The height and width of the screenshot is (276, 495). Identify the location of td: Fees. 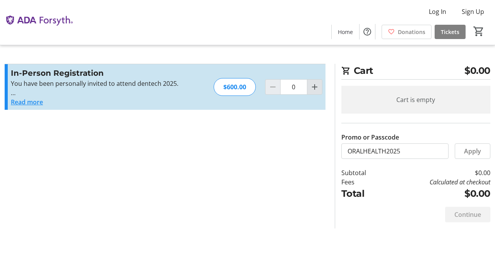
(363, 182).